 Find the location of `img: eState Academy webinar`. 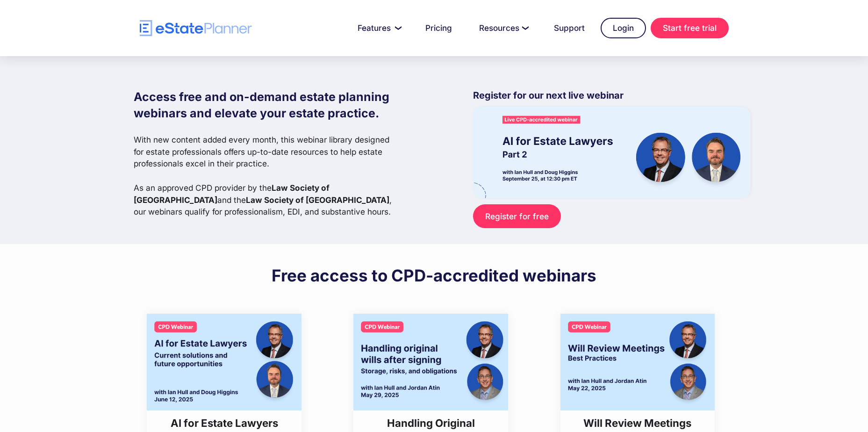

img: eState Academy webinar is located at coordinates (612, 152).